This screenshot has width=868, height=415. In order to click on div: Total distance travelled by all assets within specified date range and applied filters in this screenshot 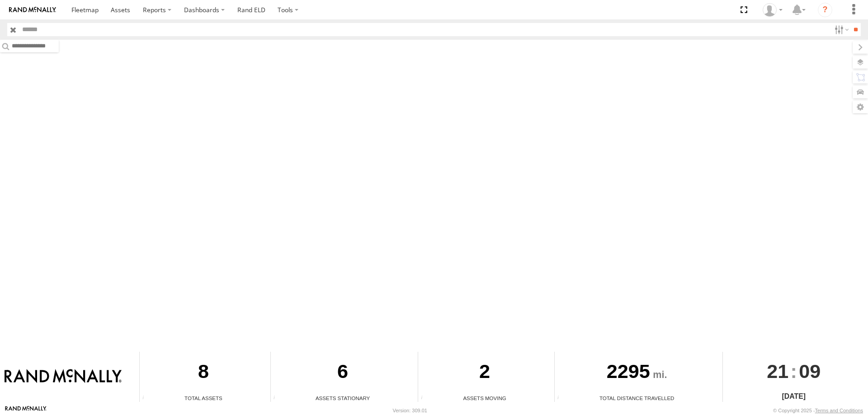, I will do `click(562, 398)`.